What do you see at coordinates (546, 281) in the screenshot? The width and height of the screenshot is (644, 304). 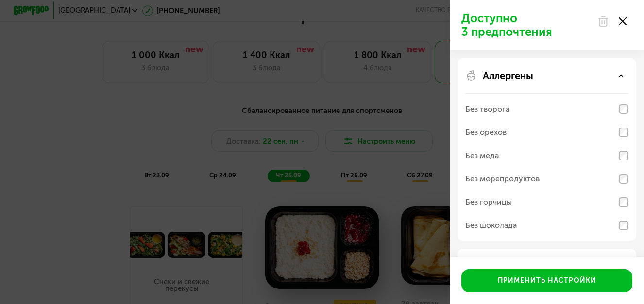 I see `div: Применить настройки` at bounding box center [546, 281].